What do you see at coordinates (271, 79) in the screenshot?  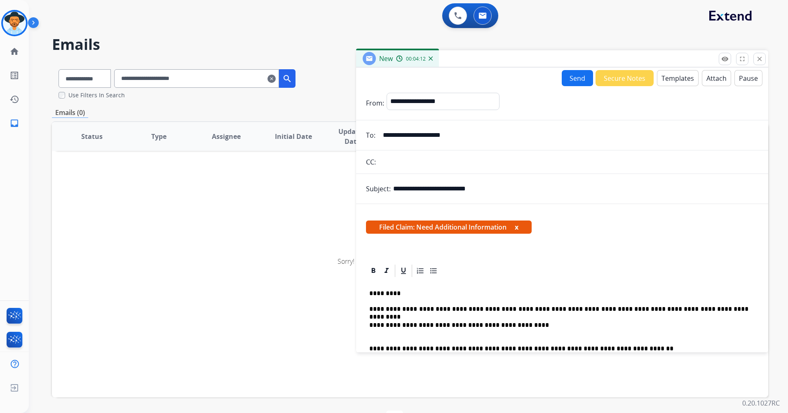 I see `mat-icon: clear` at bounding box center [271, 79].